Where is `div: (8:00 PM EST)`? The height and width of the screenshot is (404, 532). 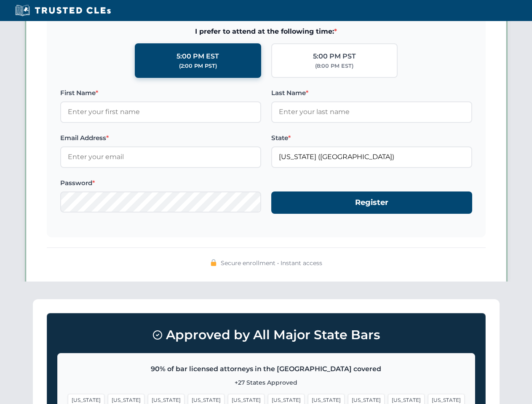
div: (8:00 PM EST) is located at coordinates (334, 66).